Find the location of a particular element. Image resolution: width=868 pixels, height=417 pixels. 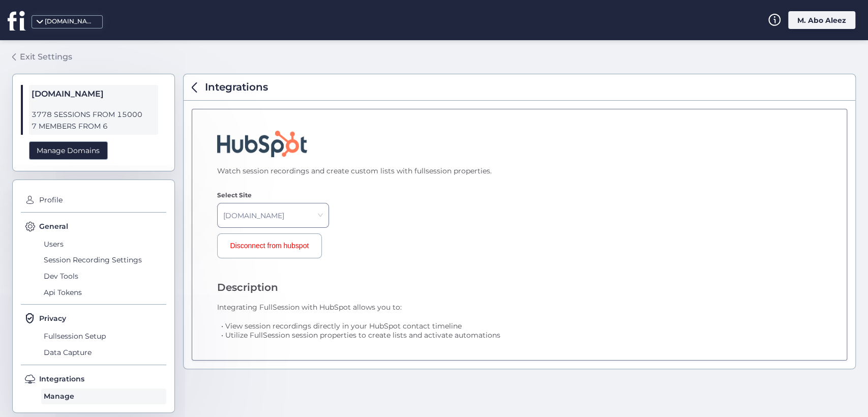

div: M. Abo Aleez is located at coordinates (822, 20).